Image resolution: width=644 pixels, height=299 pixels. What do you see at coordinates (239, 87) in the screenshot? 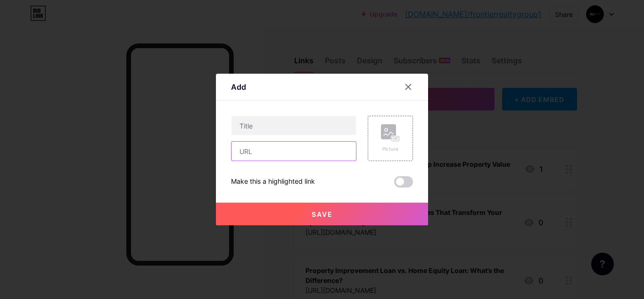
I see `div: Add` at bounding box center [239, 87].